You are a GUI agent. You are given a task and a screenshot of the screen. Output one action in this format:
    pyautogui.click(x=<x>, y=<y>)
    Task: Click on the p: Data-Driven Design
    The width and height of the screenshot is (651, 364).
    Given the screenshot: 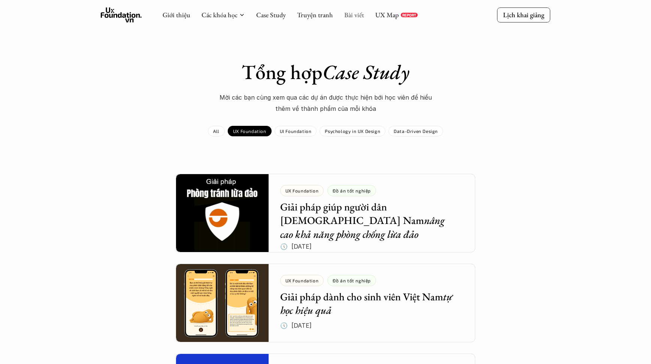 What is the action you would take?
    pyautogui.click(x=416, y=131)
    